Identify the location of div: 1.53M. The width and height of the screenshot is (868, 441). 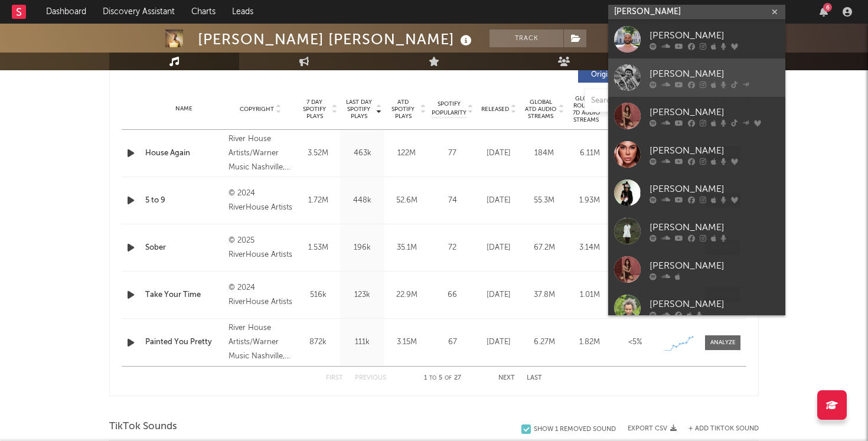
(318, 248).